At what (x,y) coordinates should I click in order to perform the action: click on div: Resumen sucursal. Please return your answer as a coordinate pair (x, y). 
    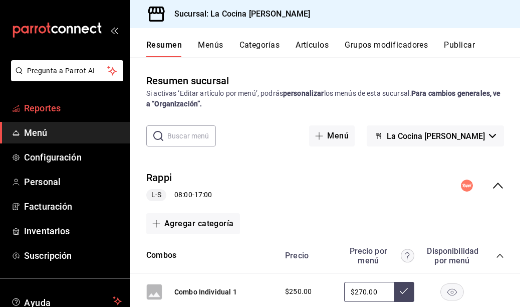
    Looking at the image, I should click on (187, 81).